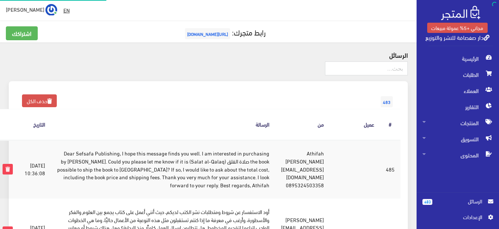 Image resolution: width=499 pixels, height=229 pixels. Describe the element at coordinates (458, 205) in the screenshot. I see `a: 483 الرسائل` at that location.